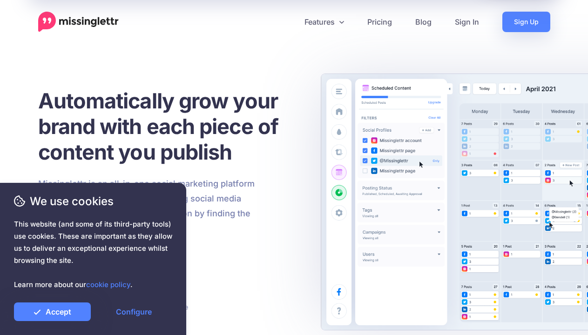  I want to click on a: Pricing, so click(379, 22).